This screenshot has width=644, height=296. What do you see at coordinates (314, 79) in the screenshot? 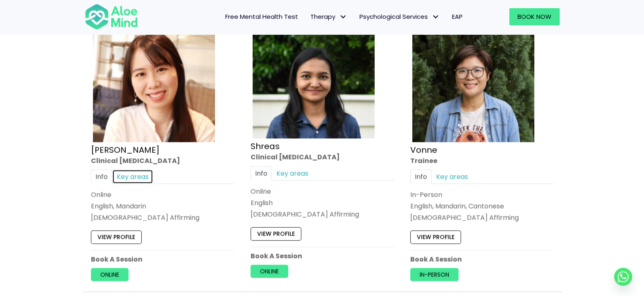
I see `img: Shreas clinical psychologist` at bounding box center [314, 79].